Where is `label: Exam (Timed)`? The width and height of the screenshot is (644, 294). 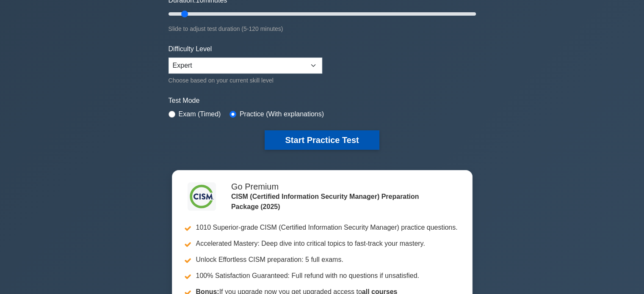 label: Exam (Timed) is located at coordinates (200, 114).